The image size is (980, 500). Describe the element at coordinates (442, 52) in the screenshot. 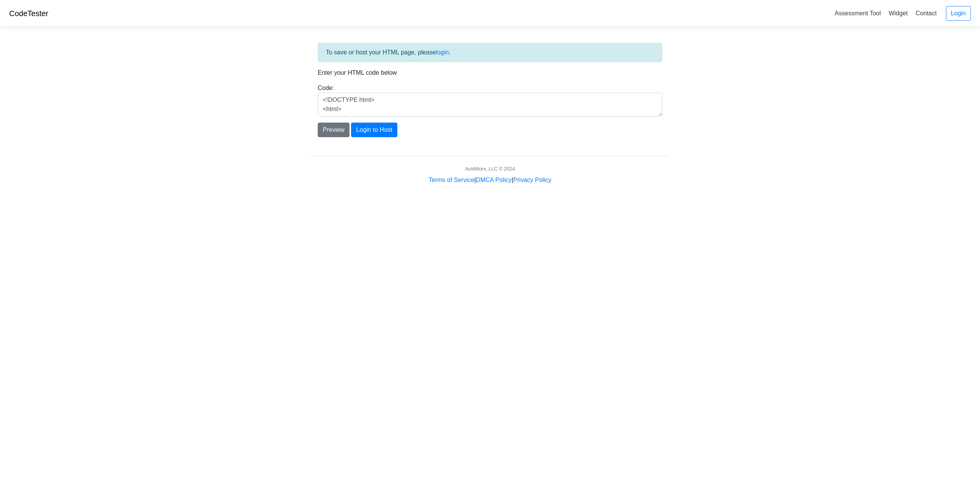

I see `a: login` at that location.